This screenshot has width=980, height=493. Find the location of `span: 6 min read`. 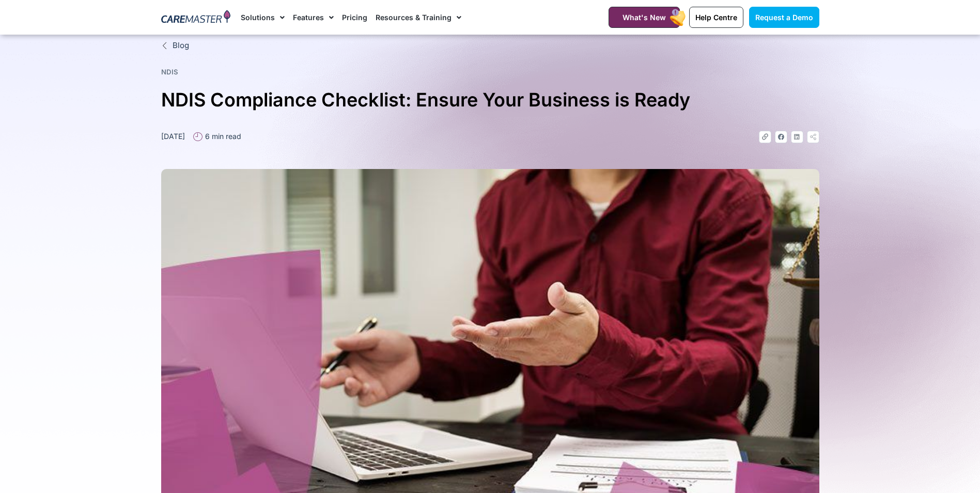

span: 6 min read is located at coordinates (222, 136).